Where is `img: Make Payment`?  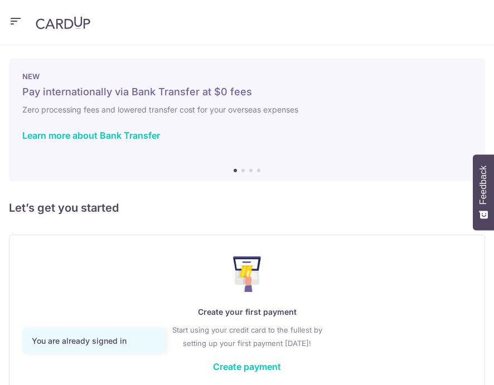
img: Make Payment is located at coordinates (247, 274).